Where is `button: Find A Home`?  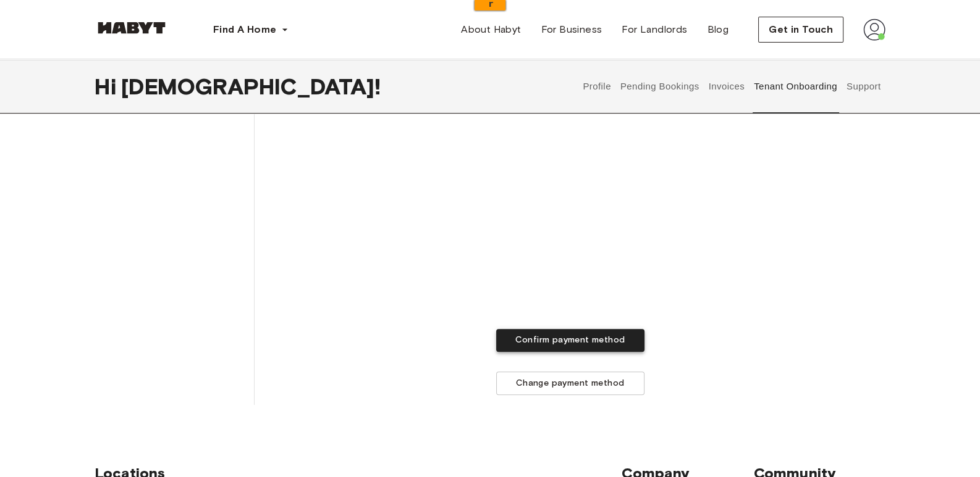 button: Find A Home is located at coordinates (251, 30).